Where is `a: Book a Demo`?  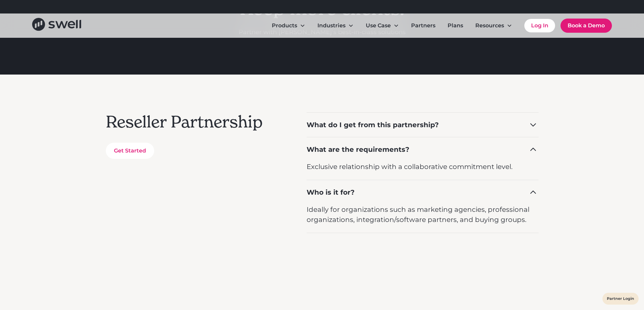
a: Book a Demo is located at coordinates (586, 26).